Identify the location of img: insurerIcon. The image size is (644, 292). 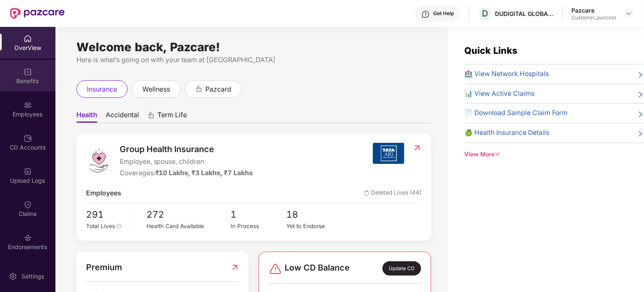
(388, 153).